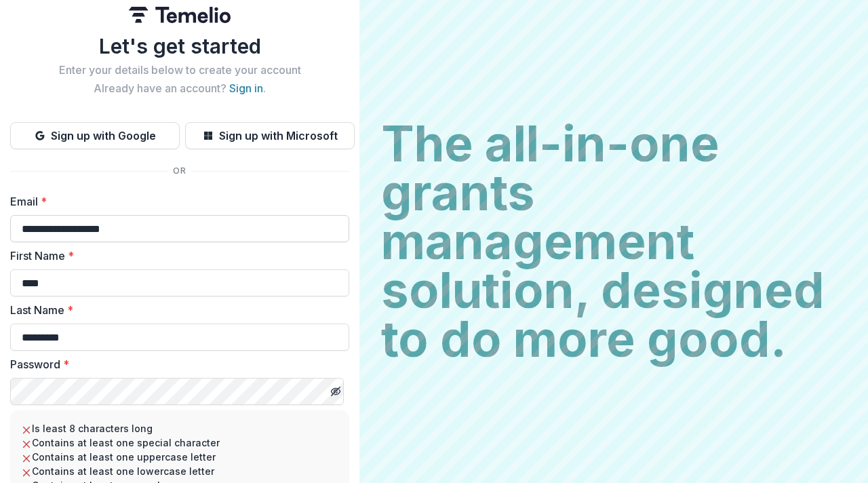 This screenshot has height=483, width=868. Describe the element at coordinates (180, 46) in the screenshot. I see `h1: Let's get started` at that location.